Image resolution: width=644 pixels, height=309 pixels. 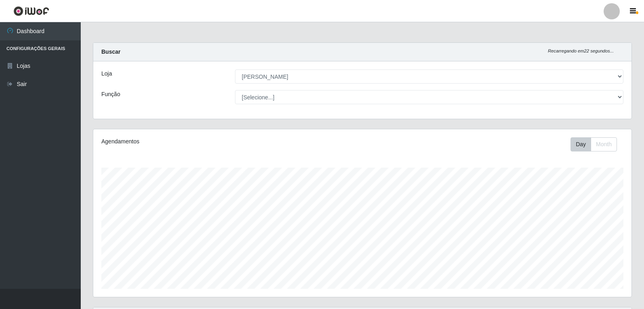 What do you see at coordinates (597, 144) in the screenshot?
I see `div: Toolbar with button groups` at bounding box center [597, 144].